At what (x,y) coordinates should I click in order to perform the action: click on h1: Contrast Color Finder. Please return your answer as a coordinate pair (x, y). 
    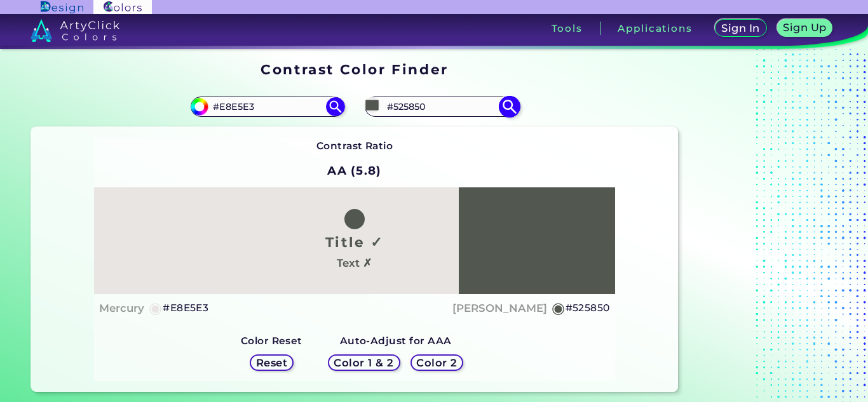
    Looking at the image, I should click on (354, 69).